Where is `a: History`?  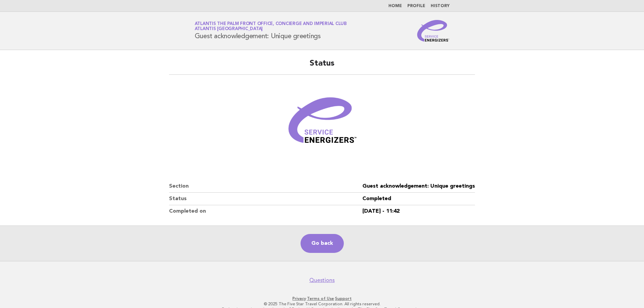
a: History is located at coordinates (440, 6).